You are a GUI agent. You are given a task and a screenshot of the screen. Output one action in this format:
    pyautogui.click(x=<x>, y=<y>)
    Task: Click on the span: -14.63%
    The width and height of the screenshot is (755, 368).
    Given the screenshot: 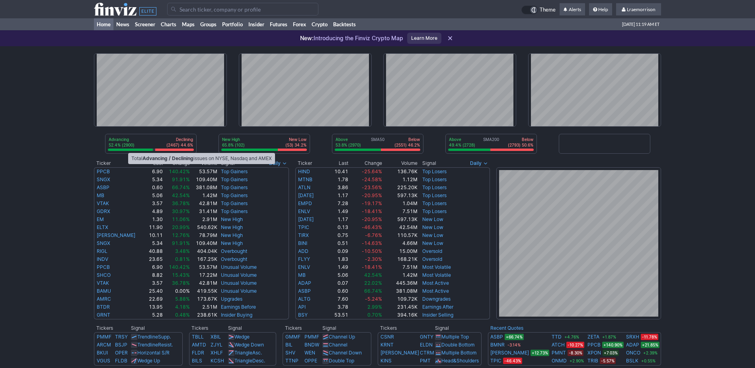 What is the action you would take?
    pyautogui.click(x=372, y=243)
    